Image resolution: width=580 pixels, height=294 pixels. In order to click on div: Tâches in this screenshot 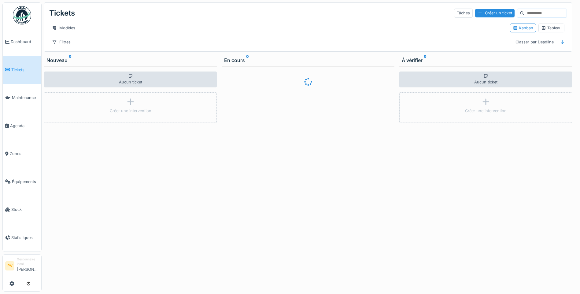, I will do `click(463, 13)`.